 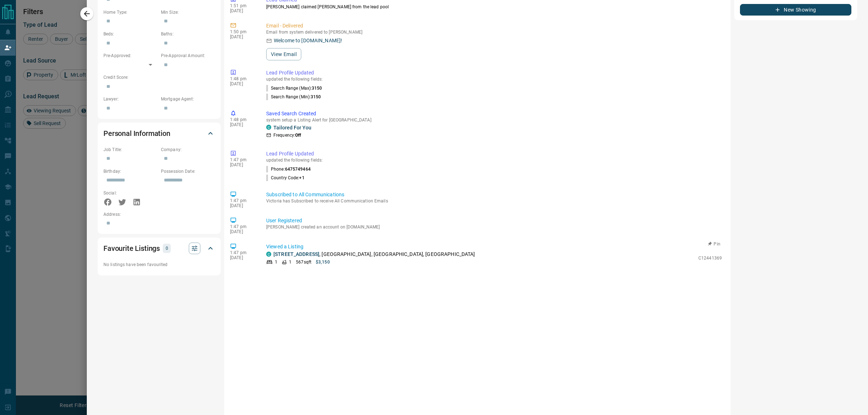 What do you see at coordinates (159, 264) in the screenshot?
I see `p: No listings have been favourited` at bounding box center [159, 264].